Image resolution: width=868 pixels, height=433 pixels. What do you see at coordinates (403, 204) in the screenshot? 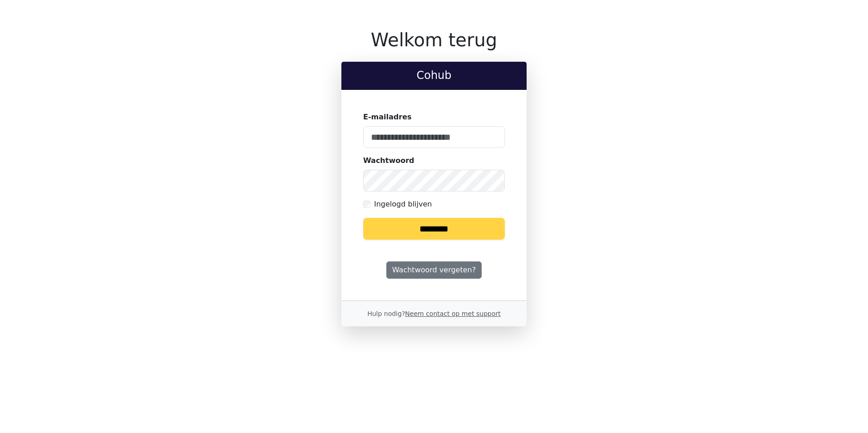
I see `label: Ingelogd blijven` at bounding box center [403, 204].